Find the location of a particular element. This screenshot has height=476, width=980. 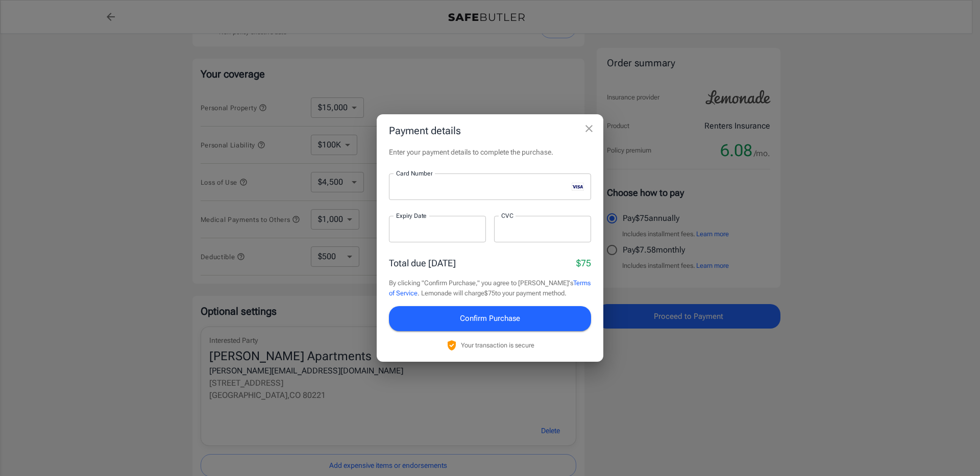

label: Expiry Date is located at coordinates (411, 215).